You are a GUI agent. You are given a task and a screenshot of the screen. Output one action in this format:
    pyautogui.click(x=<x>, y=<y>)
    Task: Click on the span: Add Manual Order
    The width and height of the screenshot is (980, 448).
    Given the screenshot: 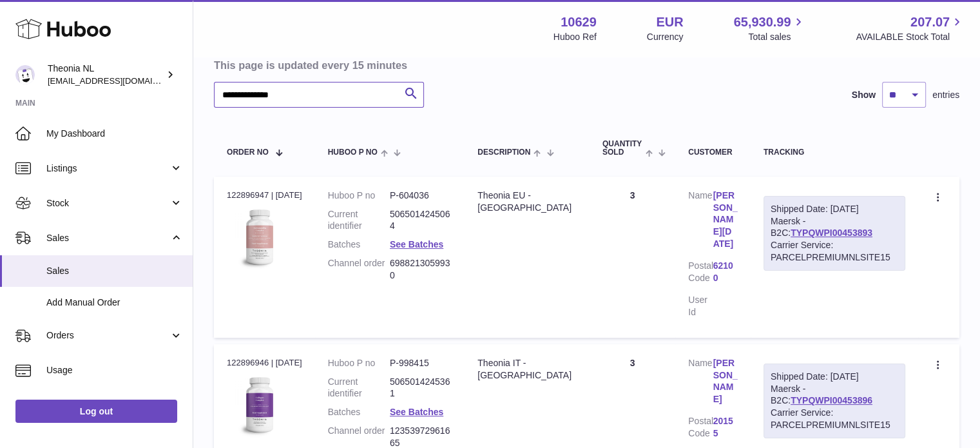 What is the action you would take?
    pyautogui.click(x=115, y=302)
    